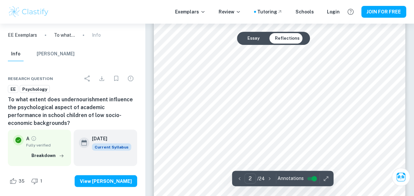 Image resolution: width=414 pixels, height=196 pixels. Describe the element at coordinates (96, 35) in the screenshot. I see `p: Info` at that location.